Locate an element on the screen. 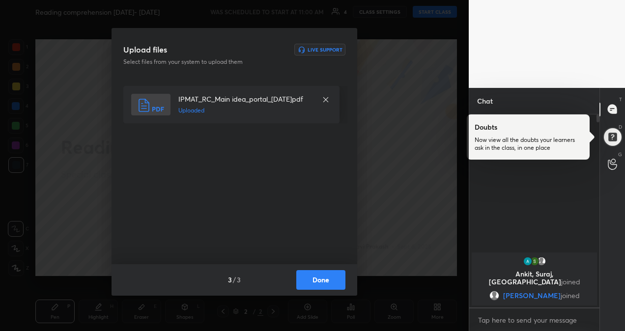 The width and height of the screenshot is (625, 331). h6: Live Support is located at coordinates (325, 50).